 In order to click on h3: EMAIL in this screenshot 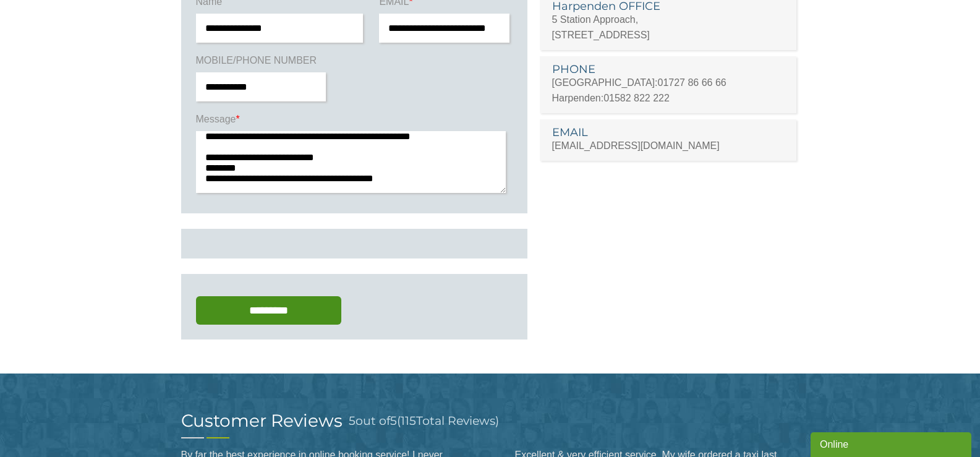, I will do `click(669, 132)`.